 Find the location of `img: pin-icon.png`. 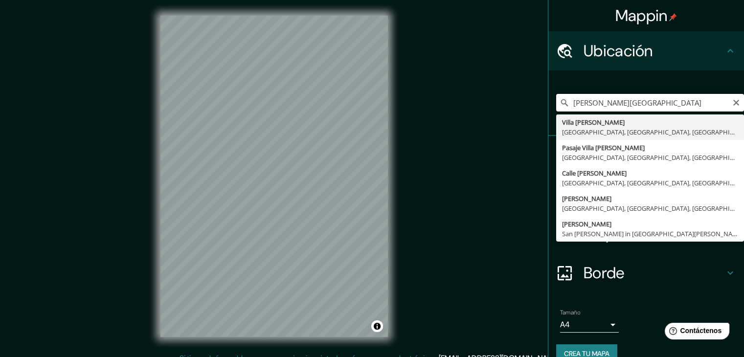

img: pin-icon.png is located at coordinates (673, 17).